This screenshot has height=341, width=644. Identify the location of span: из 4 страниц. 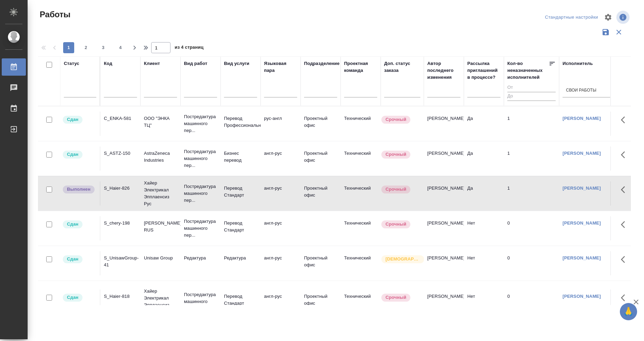
(189, 48).